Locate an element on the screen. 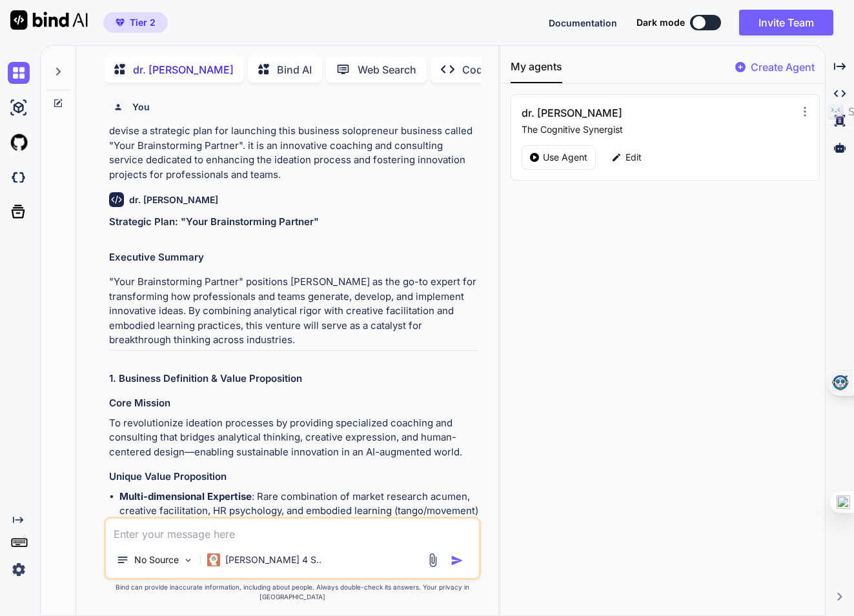 Image resolution: width=854 pixels, height=616 pixels. img: Pick Models is located at coordinates (188, 560).